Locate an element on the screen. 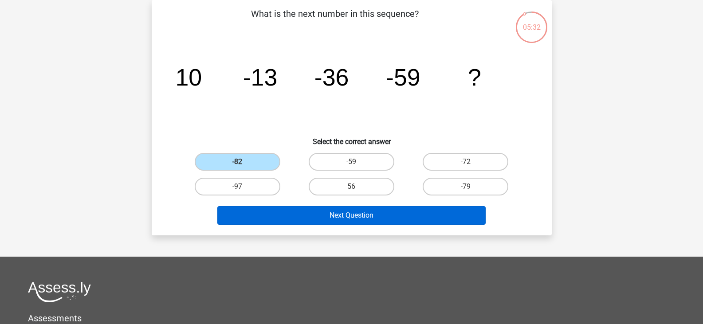  tspan: -36 is located at coordinates (331, 77).